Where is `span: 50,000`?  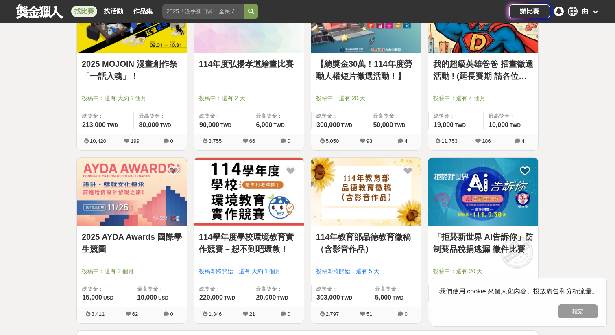
span: 50,000 is located at coordinates (383, 125).